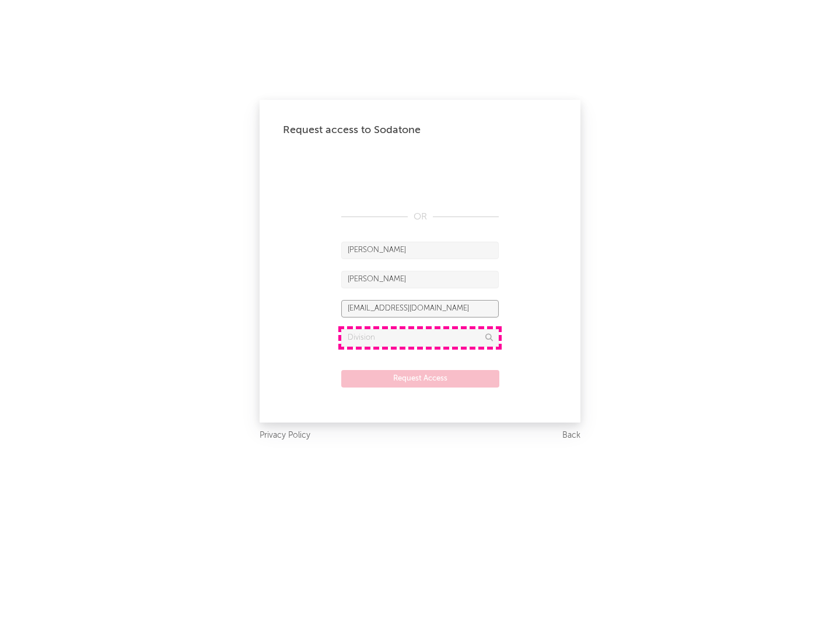 This screenshot has height=642, width=840. What do you see at coordinates (420, 280) in the screenshot?
I see `input: Last Name` at bounding box center [420, 280].